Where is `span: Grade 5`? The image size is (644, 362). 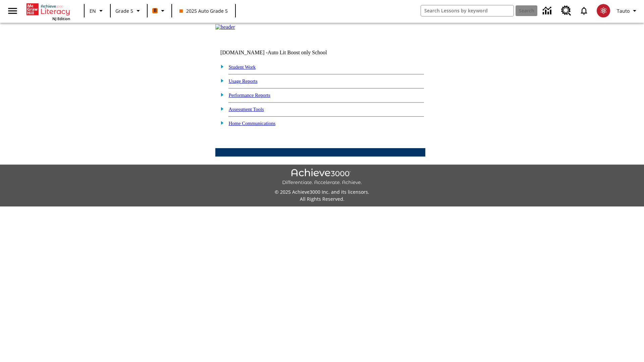
span: Grade 5 is located at coordinates (124, 11).